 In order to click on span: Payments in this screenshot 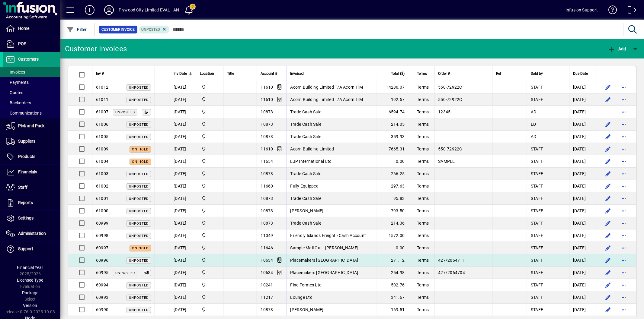, I will do `click(17, 82)`.